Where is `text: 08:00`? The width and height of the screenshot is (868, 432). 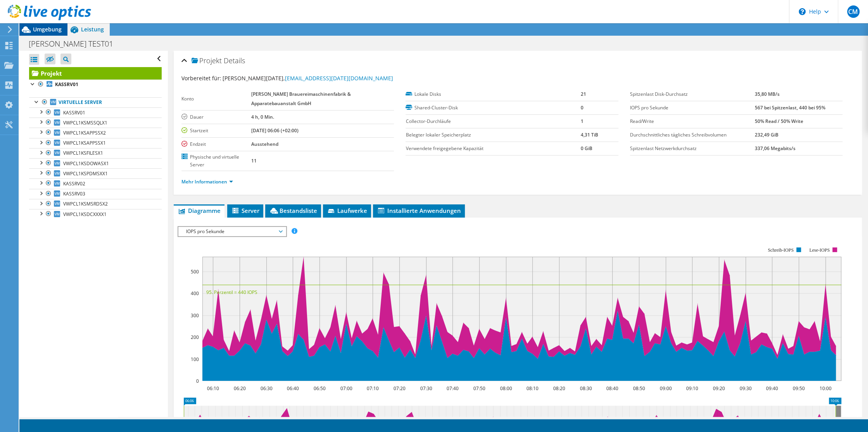 text: 08:00 is located at coordinates (506, 388).